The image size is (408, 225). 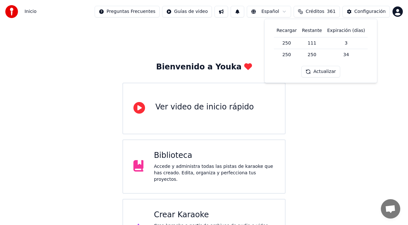 What do you see at coordinates (316, 12) in the screenshot?
I see `button: Créditos361` at bounding box center [316, 12].